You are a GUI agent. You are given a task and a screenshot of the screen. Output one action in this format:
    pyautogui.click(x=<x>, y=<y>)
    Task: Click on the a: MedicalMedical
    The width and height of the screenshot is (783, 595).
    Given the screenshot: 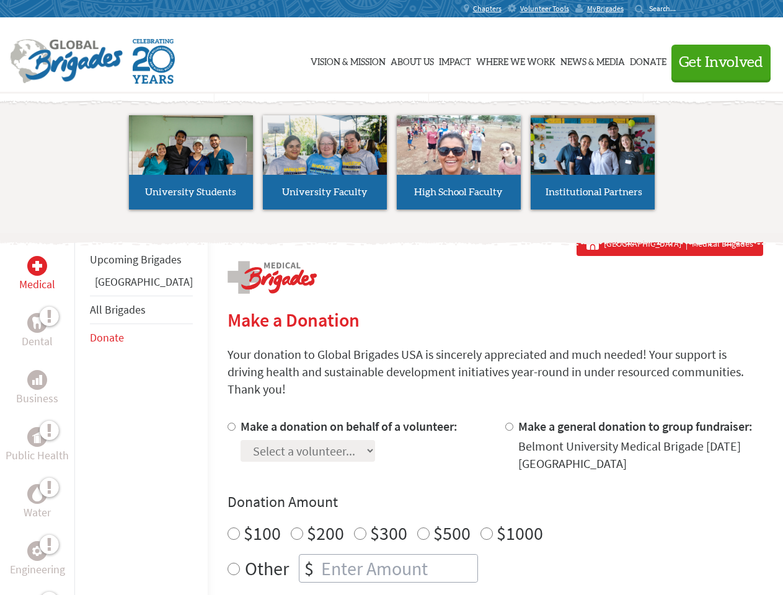 What is the action you would take?
    pyautogui.click(x=37, y=275)
    